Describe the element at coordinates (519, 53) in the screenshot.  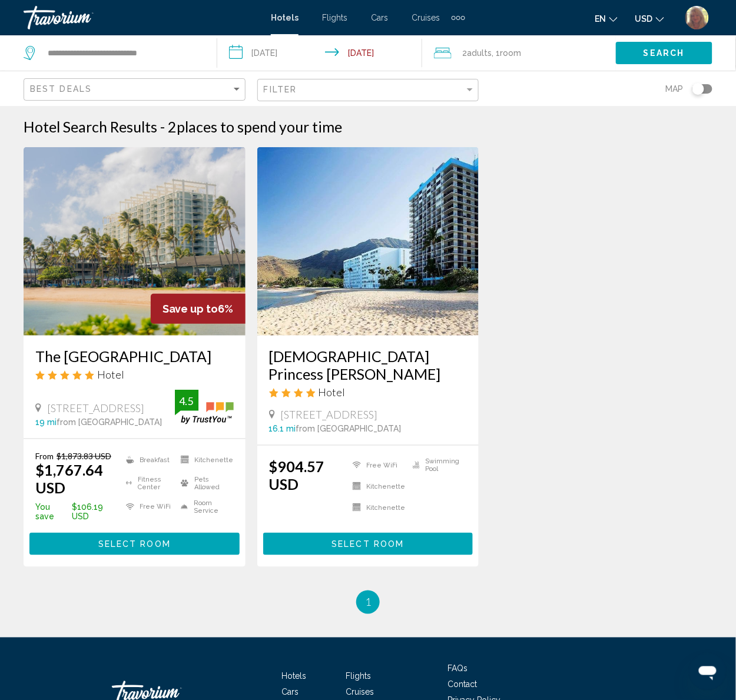
I see `button: Travelers: 2 adults, 0 children` at that location.